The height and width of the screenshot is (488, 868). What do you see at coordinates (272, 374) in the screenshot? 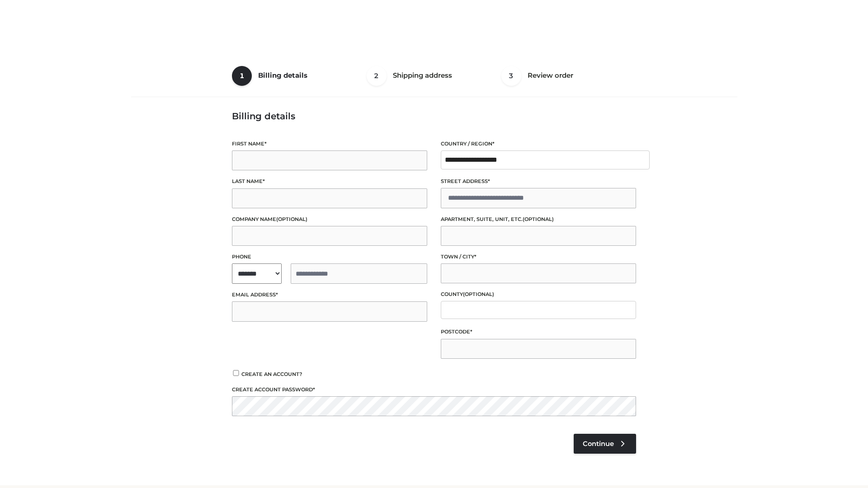
I see `span: Create an account?` at bounding box center [272, 374].